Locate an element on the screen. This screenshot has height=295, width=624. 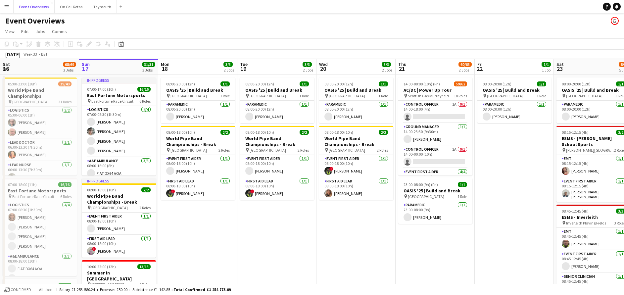
span: 10:00-01:00 (15h) (Sun) is located at coordinates (27, 285).